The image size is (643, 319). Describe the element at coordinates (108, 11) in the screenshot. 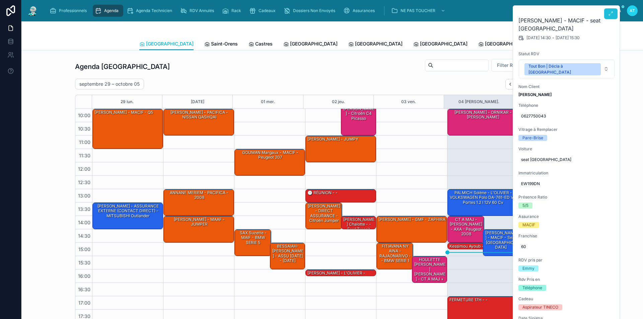

I see `a: Agenda` at that location.